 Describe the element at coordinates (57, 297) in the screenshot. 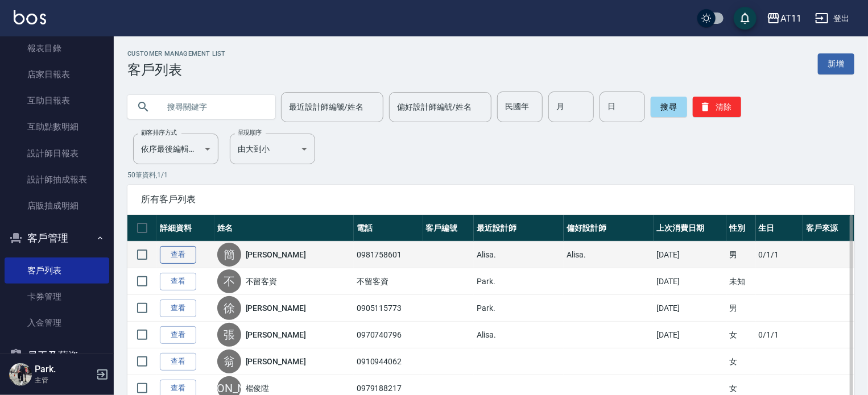

I see `a: 卡券管理` at that location.